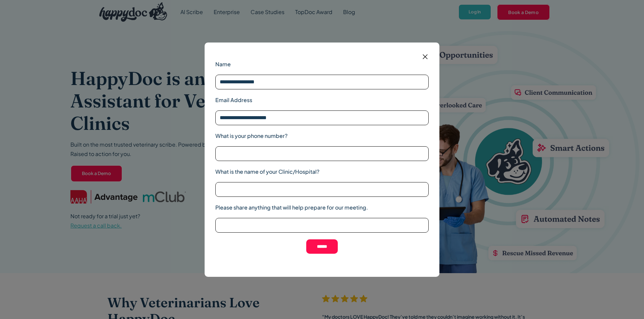 The image size is (644, 319). I want to click on label: What is the name of your Clinic/Hospital?, so click(322, 172).